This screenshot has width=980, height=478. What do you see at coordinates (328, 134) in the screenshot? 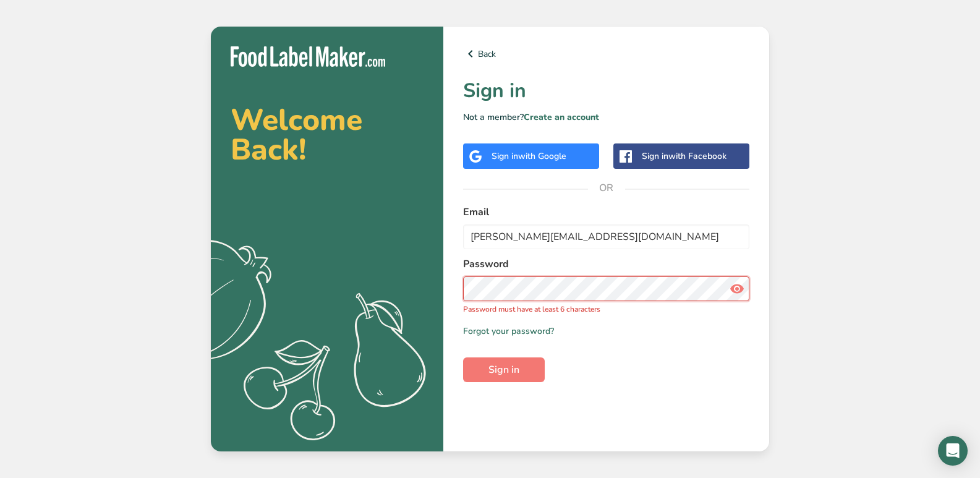
I see `h2: Welcome Back!` at bounding box center [328, 134].